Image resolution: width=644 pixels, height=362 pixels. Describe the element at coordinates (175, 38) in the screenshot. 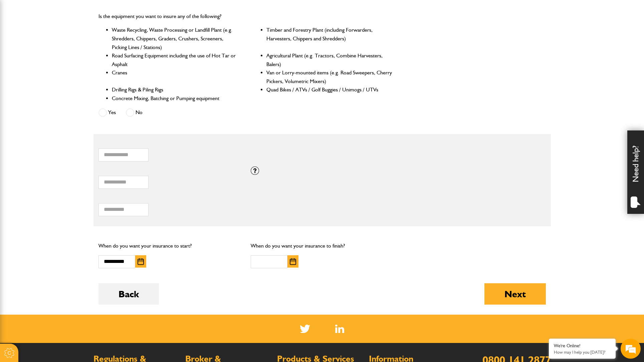

I see `li: Waste Recycling, Waste Processing or Landfill Plant (e.g. Shredders, Chippers, Graders, Crushers,...` at that location.